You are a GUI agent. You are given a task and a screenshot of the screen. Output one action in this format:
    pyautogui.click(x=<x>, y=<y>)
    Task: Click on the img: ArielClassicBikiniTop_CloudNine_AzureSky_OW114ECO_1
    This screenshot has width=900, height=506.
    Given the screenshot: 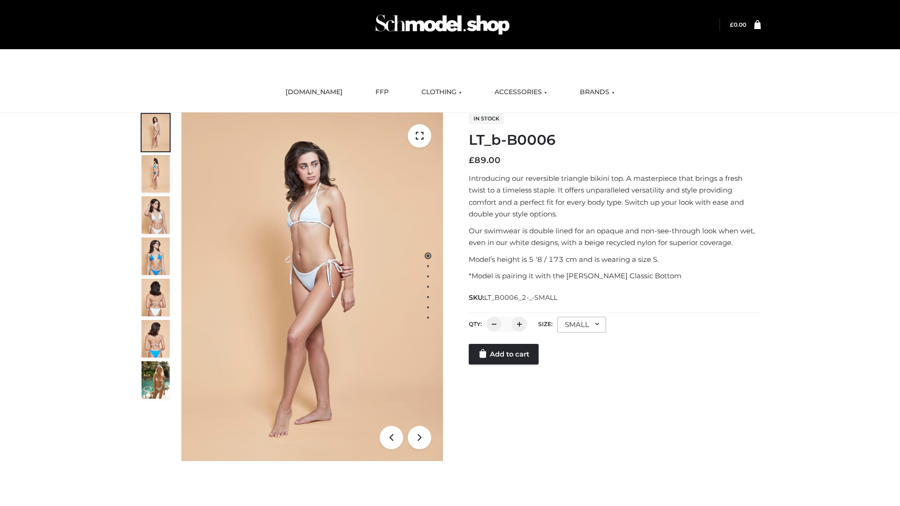 What is the action you would take?
    pyautogui.click(x=312, y=287)
    